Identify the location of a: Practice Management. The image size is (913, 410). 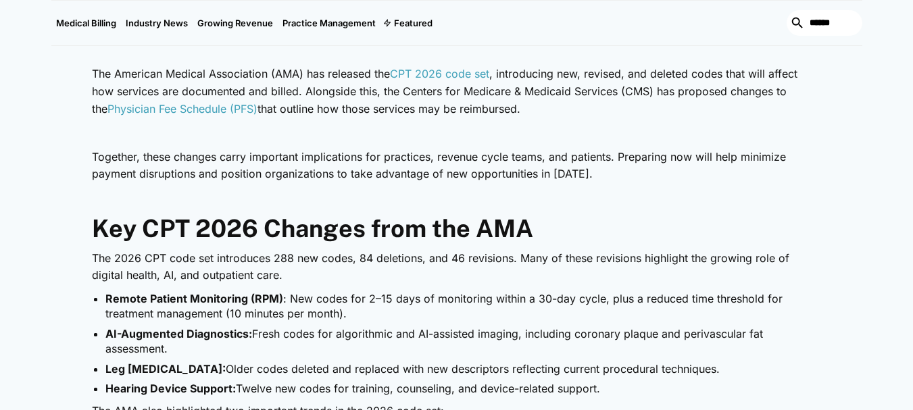
(329, 23).